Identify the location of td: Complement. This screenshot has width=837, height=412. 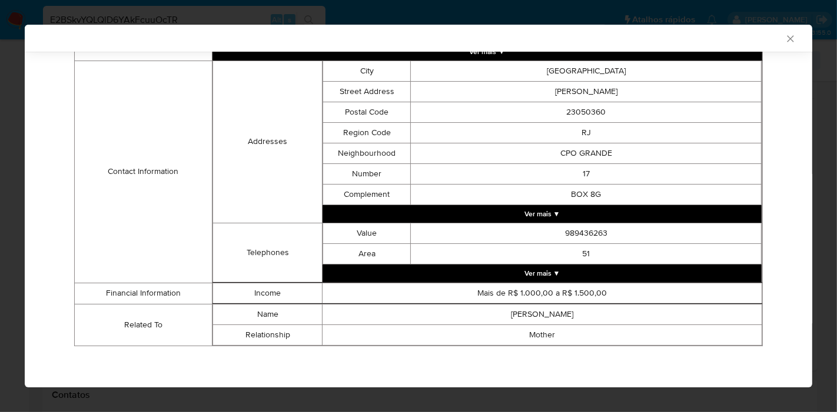
(367, 194).